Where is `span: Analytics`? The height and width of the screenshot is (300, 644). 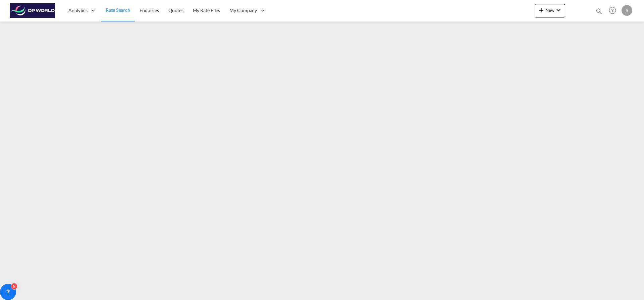 span: Analytics is located at coordinates (78, 10).